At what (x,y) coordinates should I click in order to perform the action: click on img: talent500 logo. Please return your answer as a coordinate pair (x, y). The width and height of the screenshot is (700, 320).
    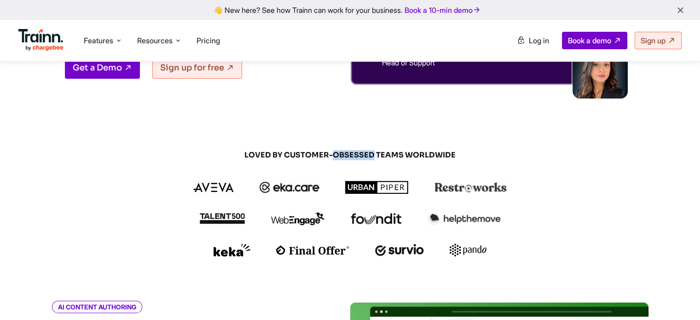
    Looking at the image, I should click on (222, 218).